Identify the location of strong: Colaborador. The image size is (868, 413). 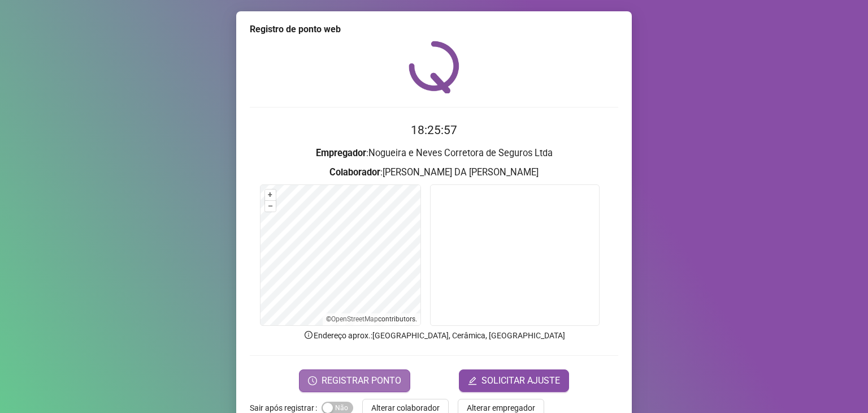
(355, 172).